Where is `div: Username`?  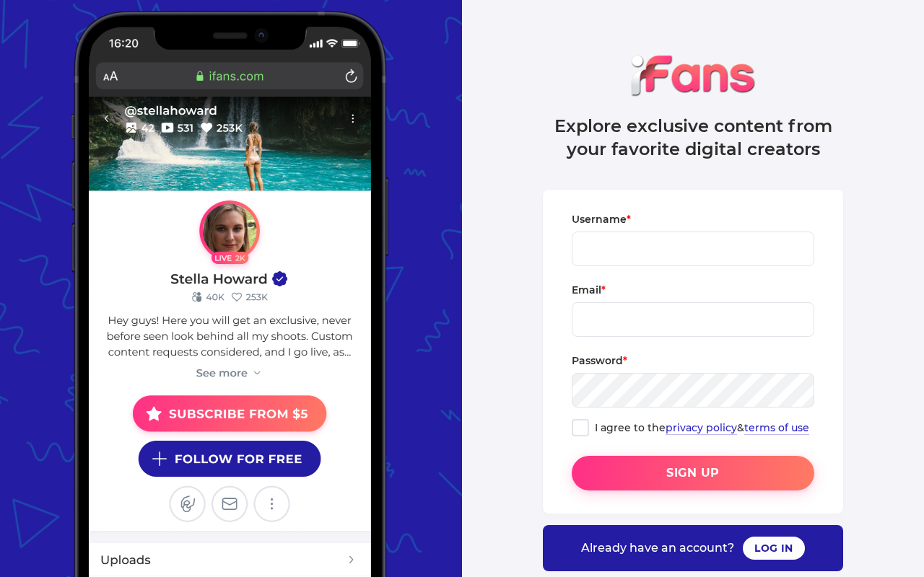 div: Username is located at coordinates (693, 219).